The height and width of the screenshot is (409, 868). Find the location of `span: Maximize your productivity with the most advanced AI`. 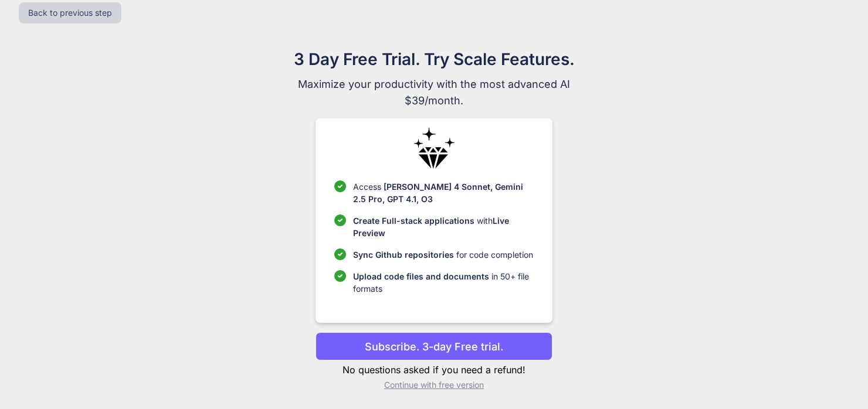

span: Maximize your productivity with the most advanced AI is located at coordinates (434, 84).